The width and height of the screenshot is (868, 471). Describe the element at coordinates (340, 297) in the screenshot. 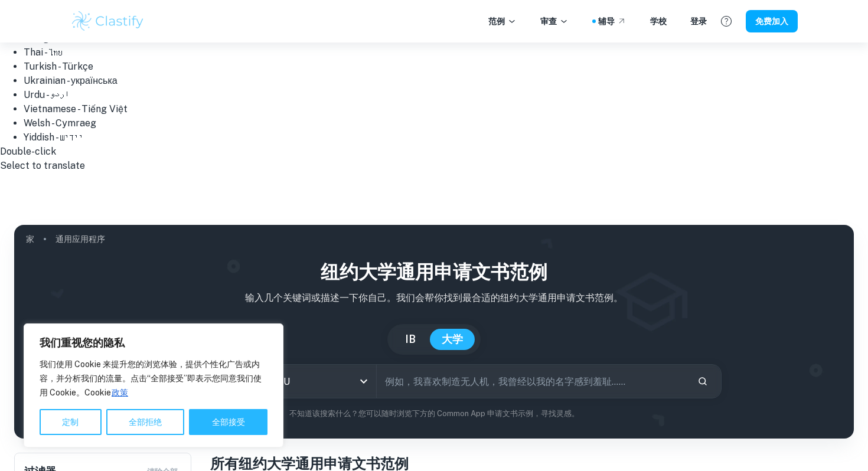

I see `font: 输入几个关键词或描述一下你自己。我们会帮` at that location.